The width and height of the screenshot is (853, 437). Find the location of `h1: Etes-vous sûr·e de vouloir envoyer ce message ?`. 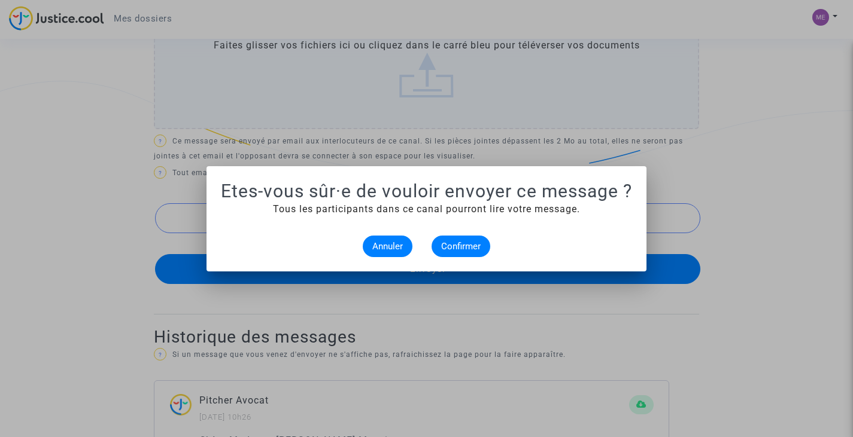

h1: Etes-vous sûr·e de vouloir envoyer ce message ? is located at coordinates (426, 191).